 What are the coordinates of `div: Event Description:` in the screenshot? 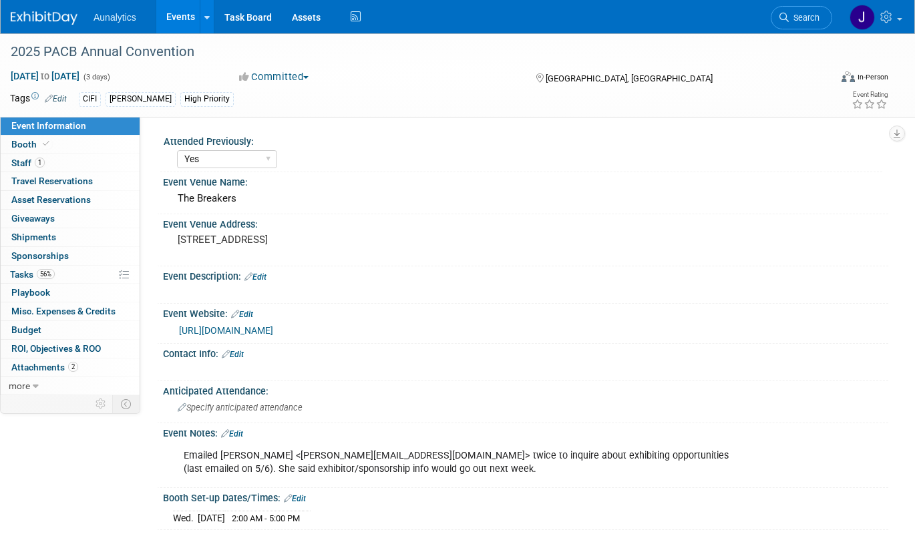 It's located at (526, 275).